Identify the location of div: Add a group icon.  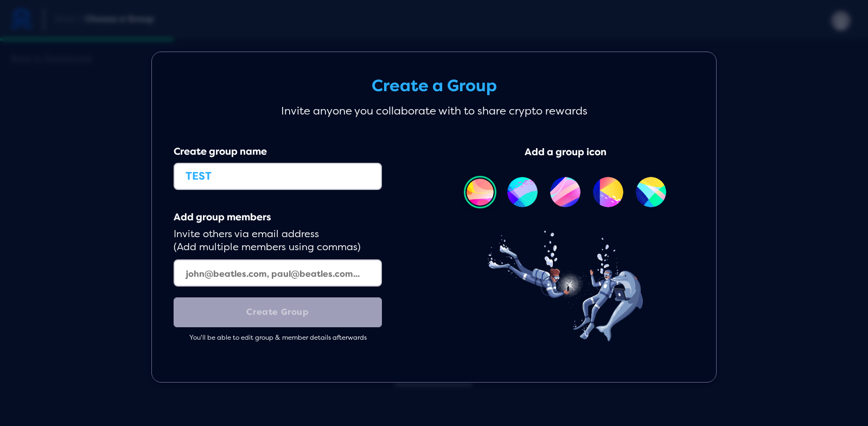
(565, 152).